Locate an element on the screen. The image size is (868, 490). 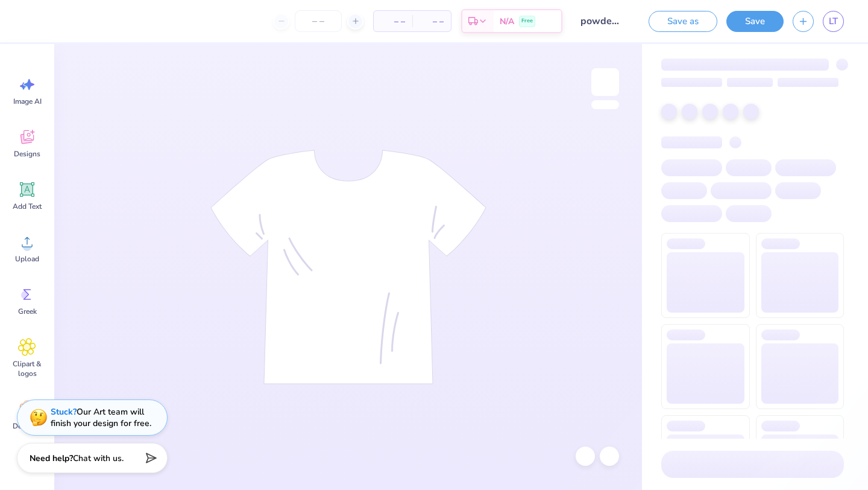
span: Free is located at coordinates (527, 21).